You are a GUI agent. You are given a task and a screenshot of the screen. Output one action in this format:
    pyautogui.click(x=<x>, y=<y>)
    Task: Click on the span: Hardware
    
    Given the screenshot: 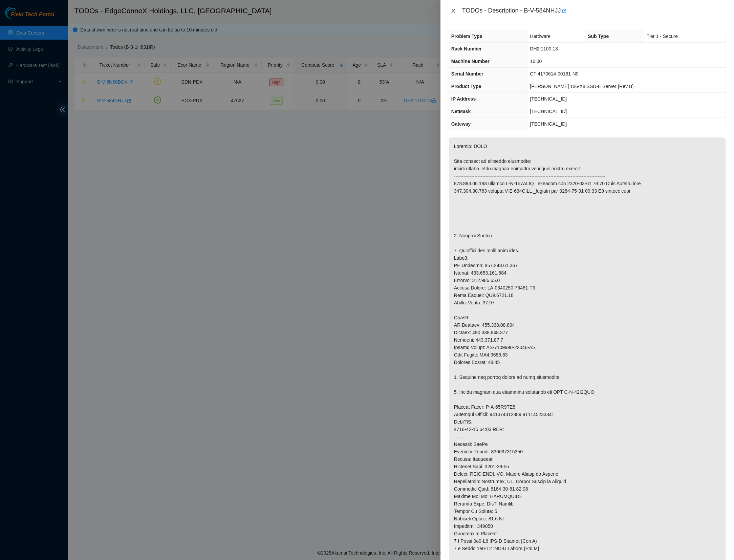 What is the action you would take?
    pyautogui.click(x=540, y=36)
    